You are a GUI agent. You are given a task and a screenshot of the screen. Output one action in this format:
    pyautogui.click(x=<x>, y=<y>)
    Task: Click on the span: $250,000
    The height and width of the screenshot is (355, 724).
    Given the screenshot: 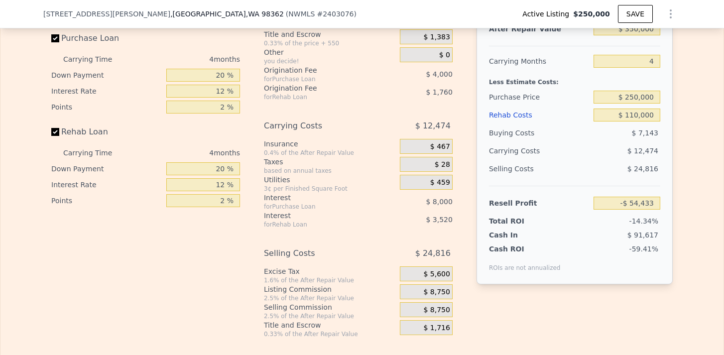 What is the action you would take?
    pyautogui.click(x=592, y=14)
    